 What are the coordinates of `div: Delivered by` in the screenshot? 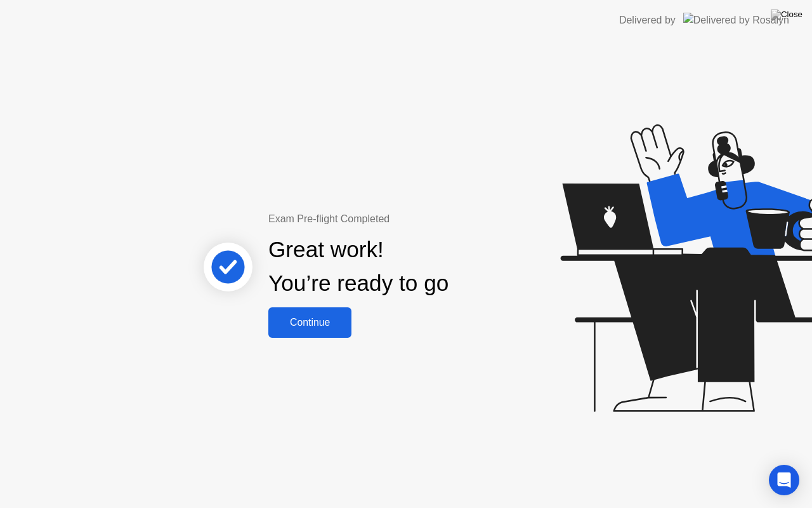 It's located at (647, 20).